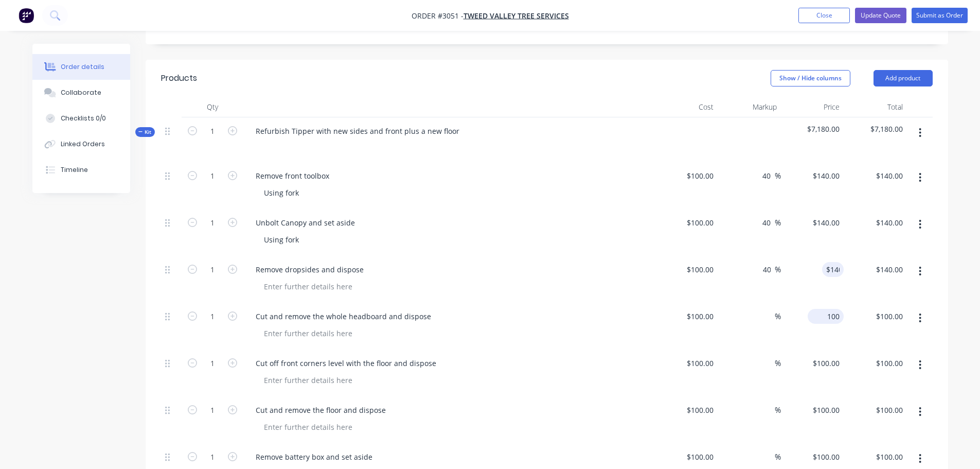 The width and height of the screenshot is (980, 469). I want to click on div: Checklists 0/0, so click(83, 119).